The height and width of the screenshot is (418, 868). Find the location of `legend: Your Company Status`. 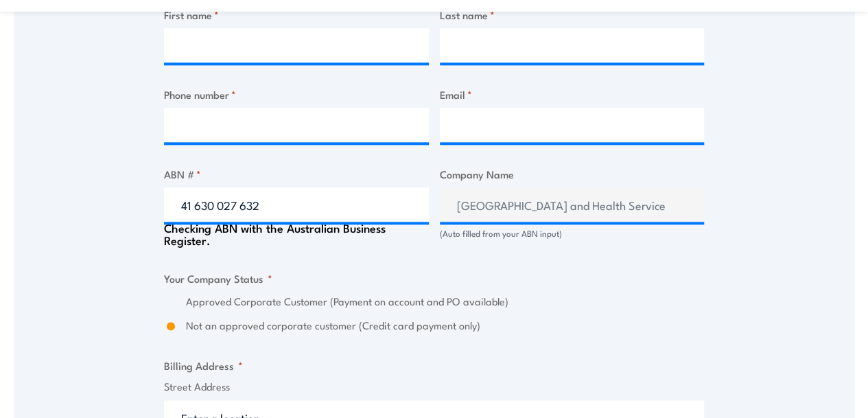

legend: Your Company Status is located at coordinates (218, 278).